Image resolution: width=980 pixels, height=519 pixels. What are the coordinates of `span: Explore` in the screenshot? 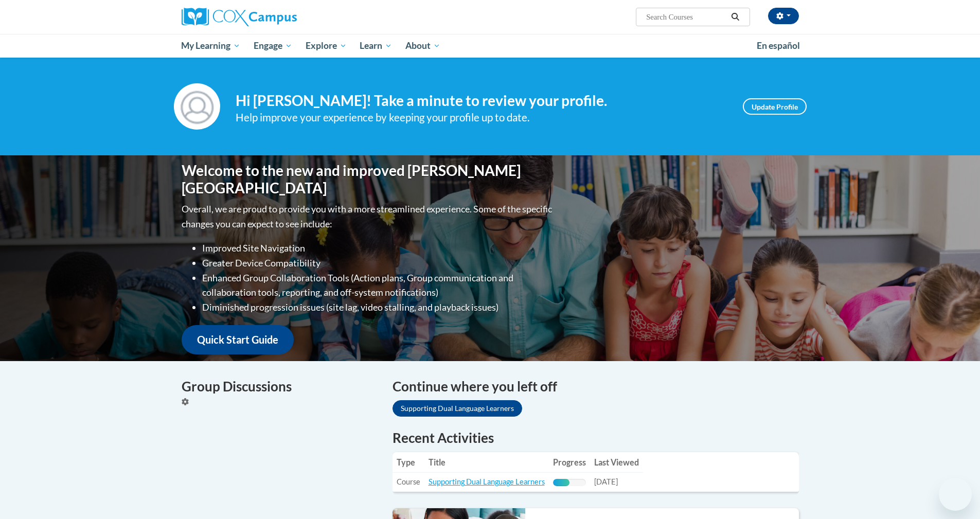 It's located at (326, 45).